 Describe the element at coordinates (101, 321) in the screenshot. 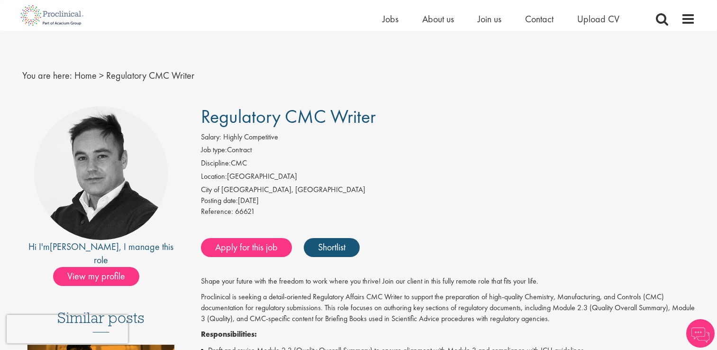

I see `h3: Similar posts` at that location.